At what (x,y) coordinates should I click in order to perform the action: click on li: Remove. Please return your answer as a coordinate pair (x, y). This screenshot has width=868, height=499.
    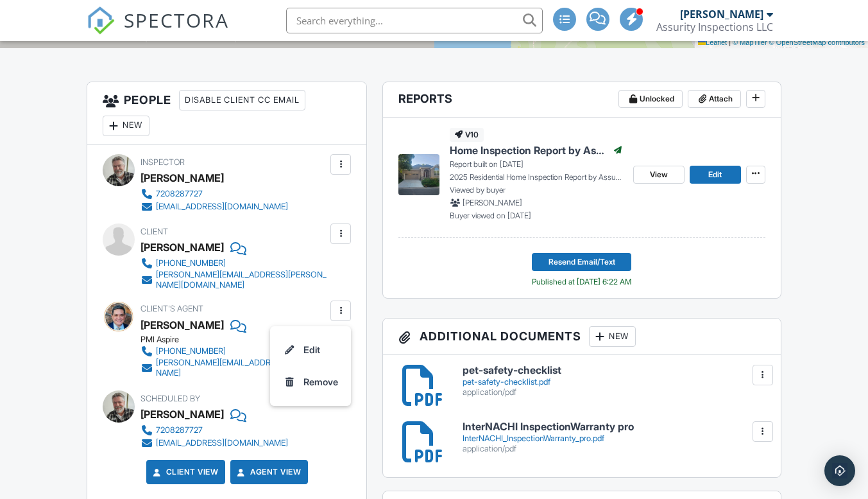
    Looking at the image, I should click on (310, 382).